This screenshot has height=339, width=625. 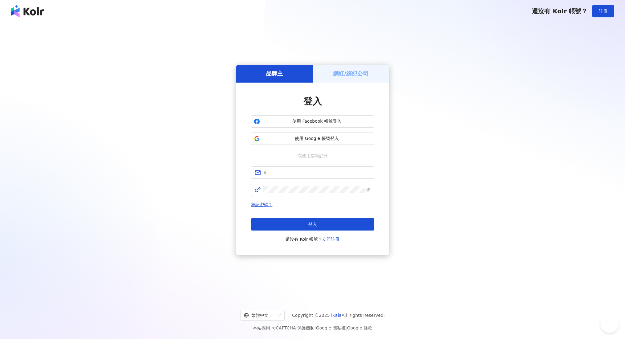 What do you see at coordinates (27, 11) in the screenshot?
I see `img: logo` at bounding box center [27, 11].